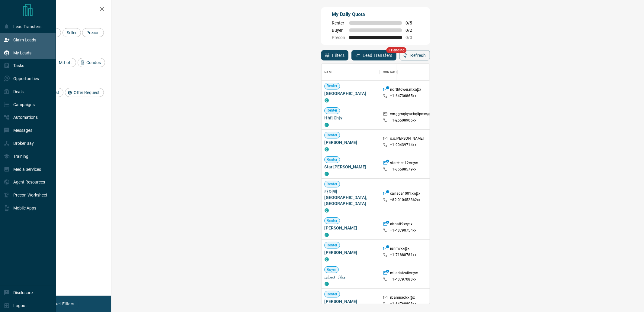 The width and height of the screenshot is (644, 312). Describe the element at coordinates (404, 163) in the screenshot. I see `p: starchen12xx@x` at that location.